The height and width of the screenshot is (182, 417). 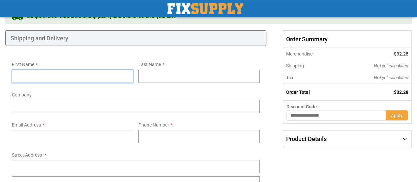 I want to click on span: First Name, so click(x=23, y=64).